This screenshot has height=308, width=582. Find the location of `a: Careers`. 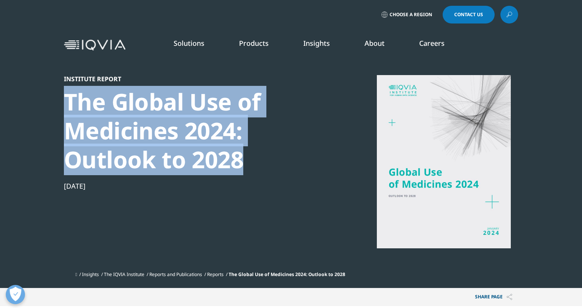

a: Careers is located at coordinates (432, 43).